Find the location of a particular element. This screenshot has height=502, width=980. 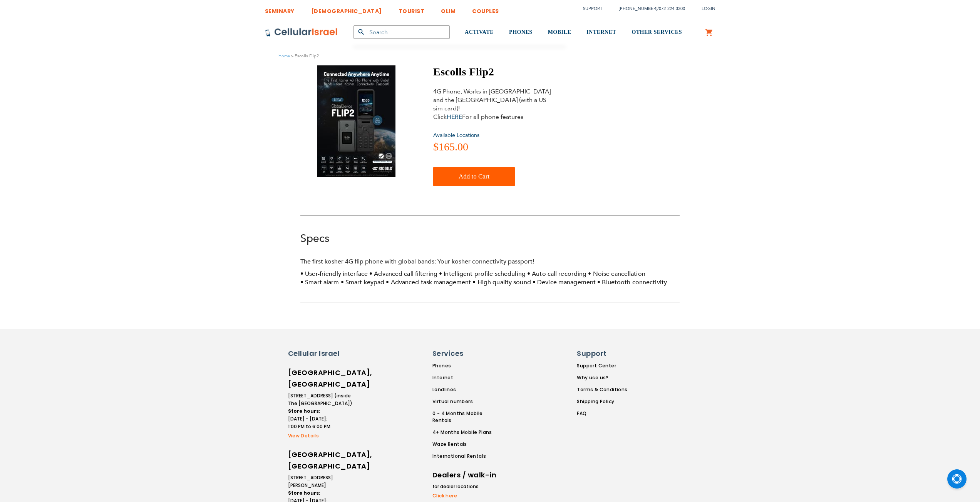

a: Virtual numbers is located at coordinates (467, 402).